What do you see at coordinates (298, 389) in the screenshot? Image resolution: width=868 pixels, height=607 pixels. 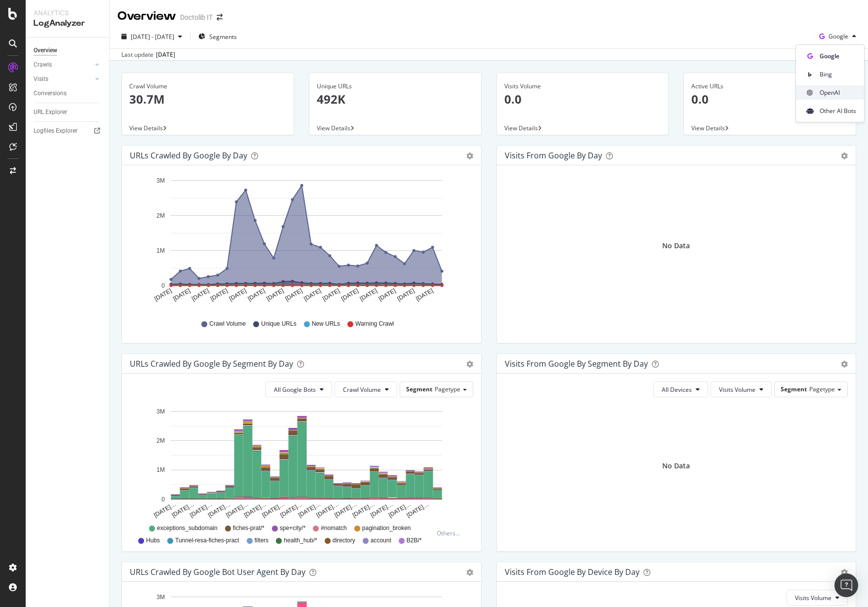 I see `button: All Google Bots` at bounding box center [298, 389].